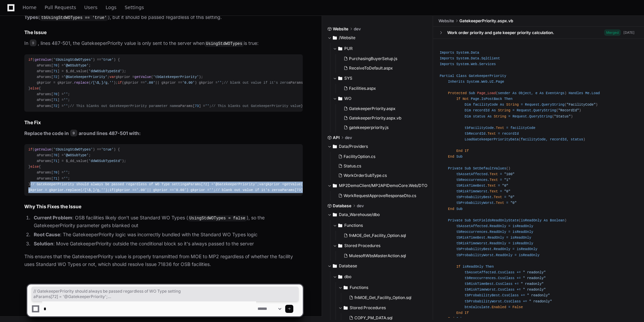 This screenshot has width=644, height=322. What do you see at coordinates (505, 185) in the screenshot?
I see `span: "0"` at bounding box center [505, 185].